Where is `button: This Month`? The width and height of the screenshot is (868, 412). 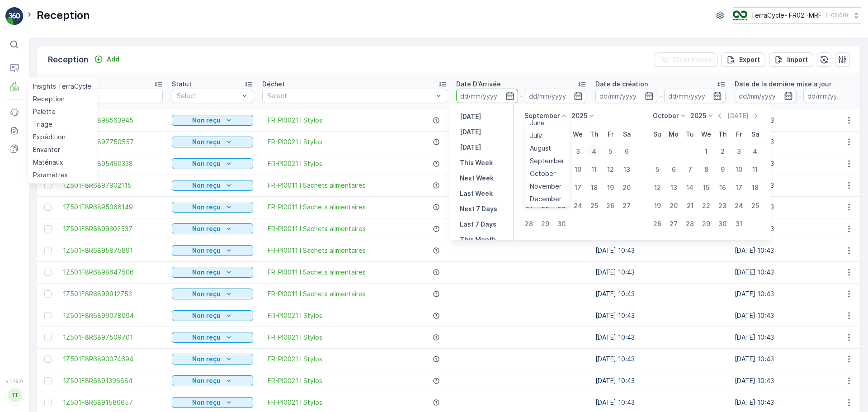
button: This Month is located at coordinates (478, 239).